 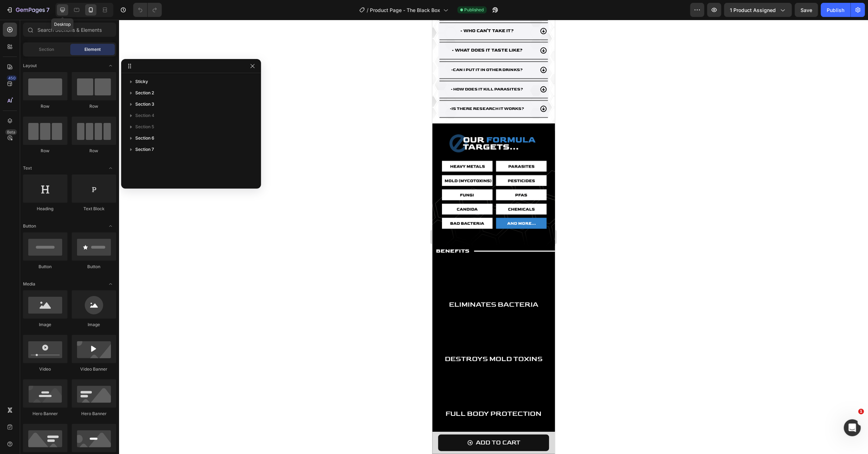 I want to click on div: Undo/Redo, so click(x=147, y=10).